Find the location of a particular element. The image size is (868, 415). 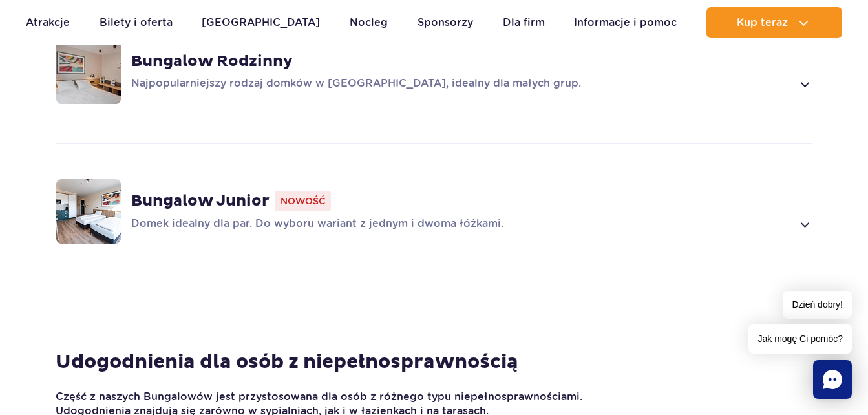

a: Informacje i pomoc is located at coordinates (625, 23).